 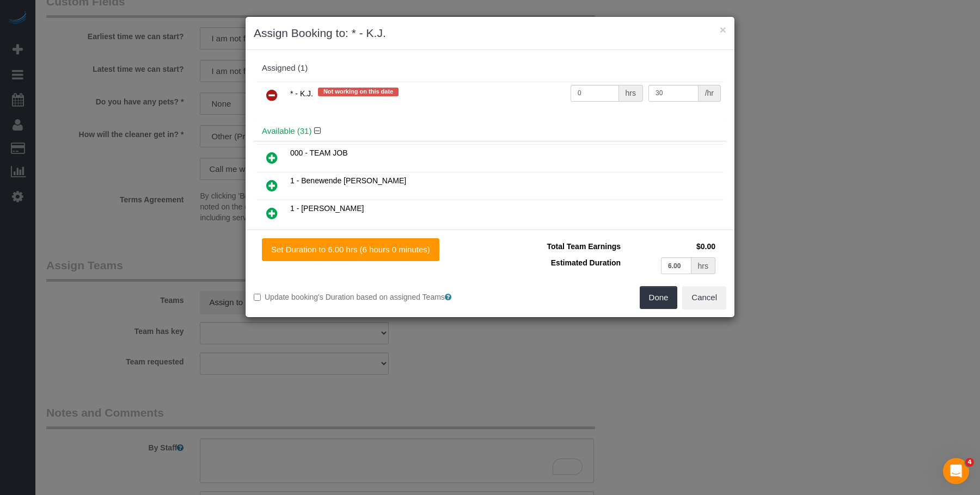 I want to click on span: 000 - TEAM JOB, so click(x=319, y=153).